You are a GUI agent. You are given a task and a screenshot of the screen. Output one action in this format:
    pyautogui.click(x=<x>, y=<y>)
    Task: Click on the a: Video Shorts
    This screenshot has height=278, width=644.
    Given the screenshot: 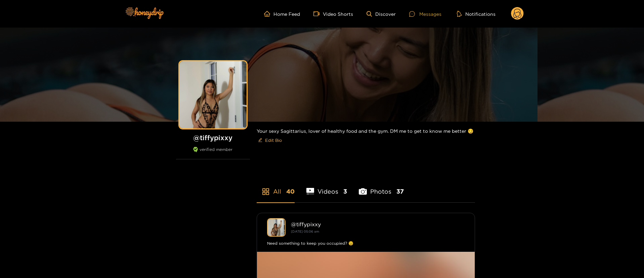 What is the action you would take?
    pyautogui.click(x=333, y=14)
    